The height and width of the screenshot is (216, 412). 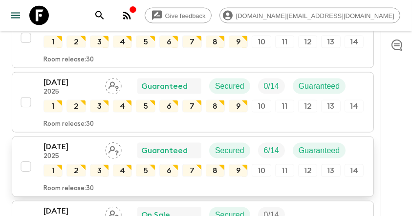 What do you see at coordinates (185, 16) in the screenshot?
I see `span: Give feedback` at bounding box center [185, 16].